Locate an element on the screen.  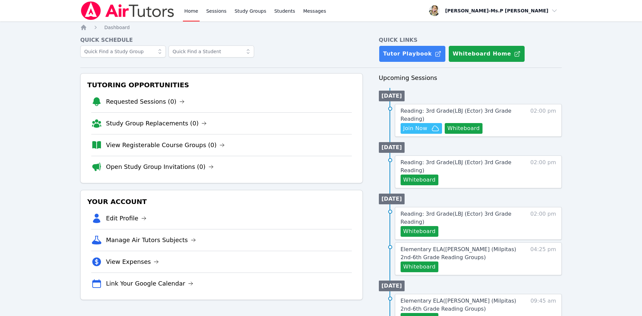
a: Requested Sessions (0) is located at coordinates (145, 102).